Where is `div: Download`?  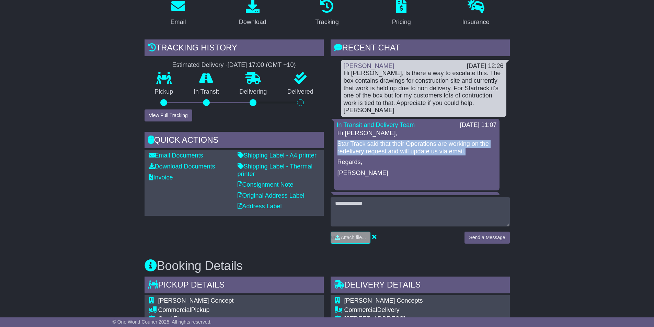 div: Download is located at coordinates (253, 22).